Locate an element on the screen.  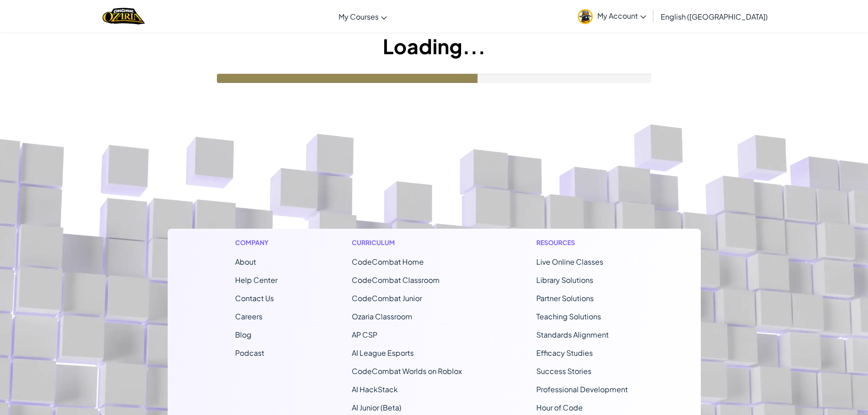
h1: Curriculum is located at coordinates (407, 242).